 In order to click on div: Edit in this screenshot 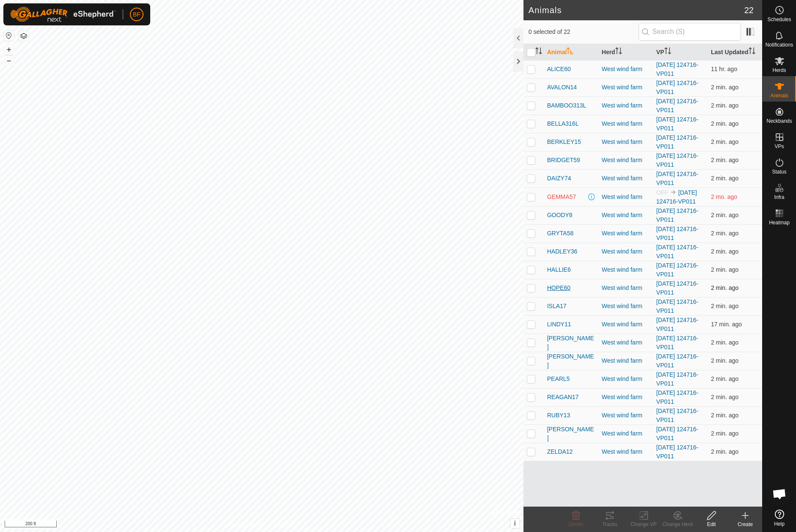, I will do `click(712, 525)`.